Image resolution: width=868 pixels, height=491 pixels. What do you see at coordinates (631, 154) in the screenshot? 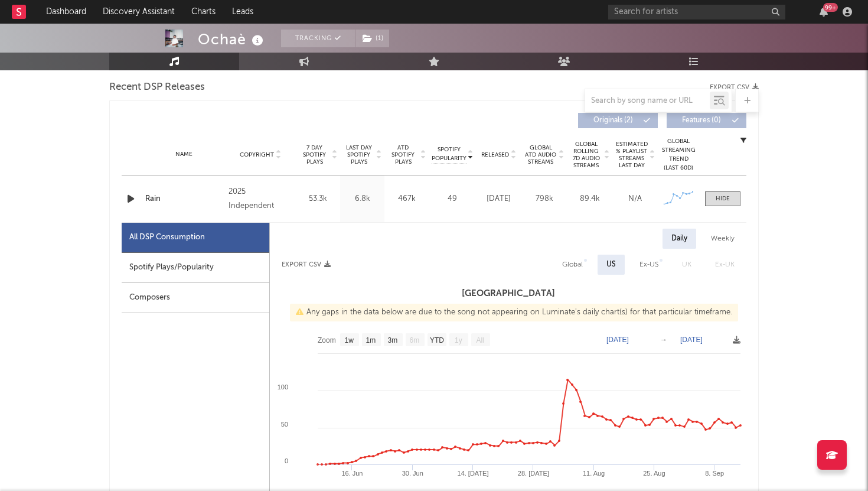
I see `span: Estimated % Playlist Streams Last Day` at bounding box center [631, 154].